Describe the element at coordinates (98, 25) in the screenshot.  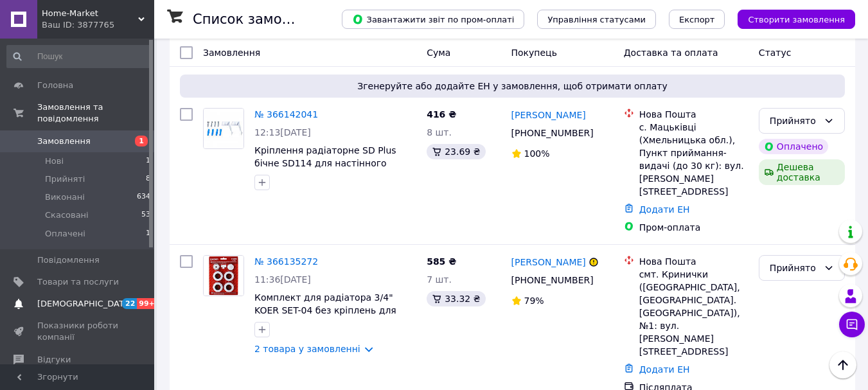
I see `div: Ваш ID: 3877765` at that location.